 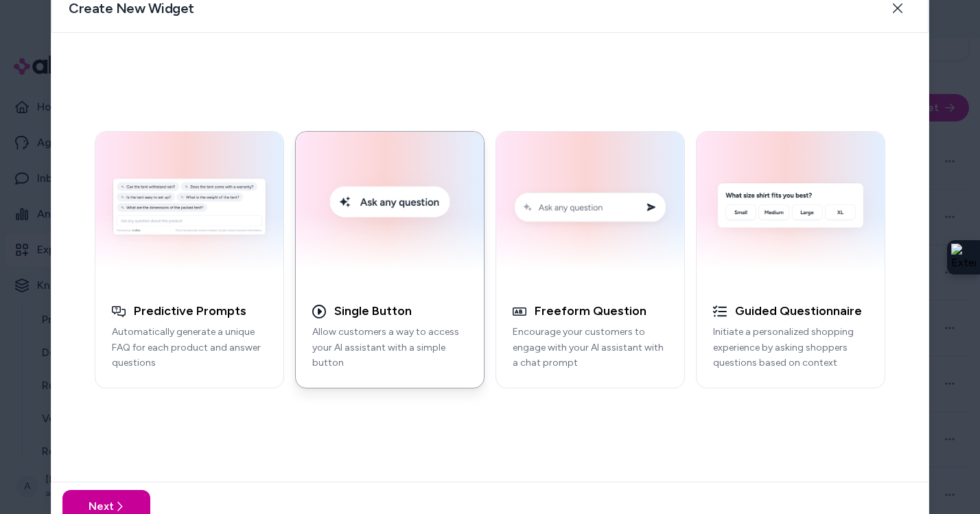 What do you see at coordinates (790, 209) in the screenshot?
I see `img: AI Initial Question Example` at bounding box center [790, 209].